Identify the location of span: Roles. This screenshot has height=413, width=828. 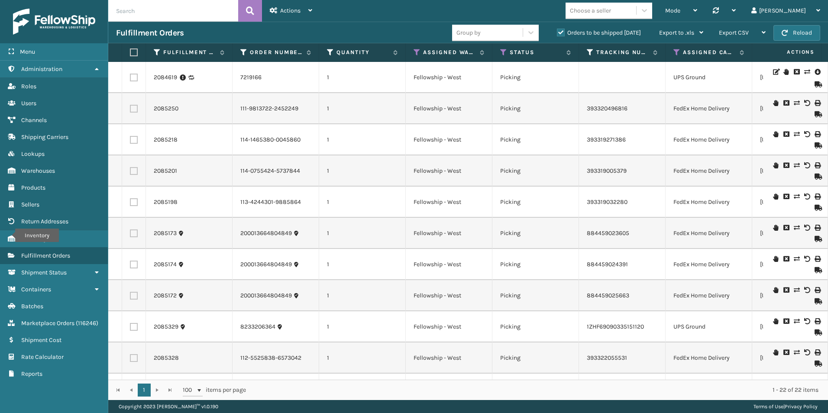
(29, 86).